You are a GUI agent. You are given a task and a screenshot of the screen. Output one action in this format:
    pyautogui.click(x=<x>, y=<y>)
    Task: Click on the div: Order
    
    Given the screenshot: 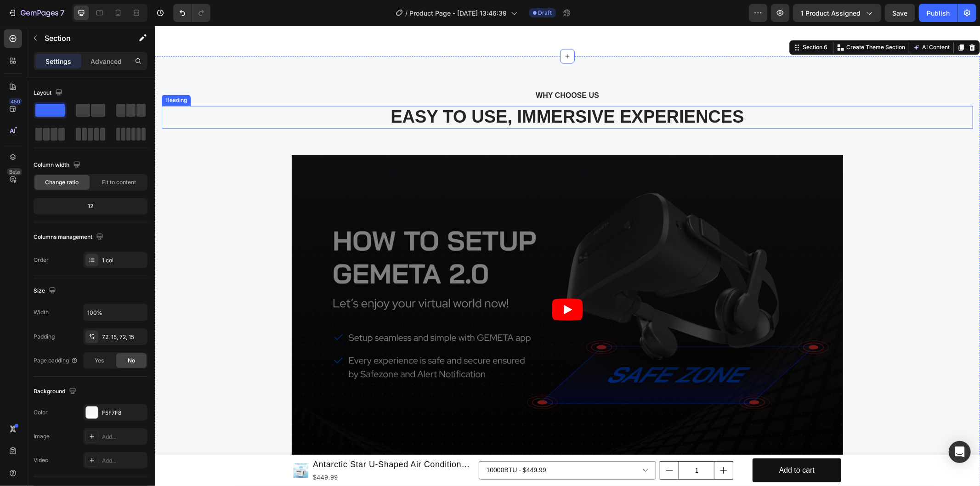 What is the action you would take?
    pyautogui.click(x=41, y=260)
    